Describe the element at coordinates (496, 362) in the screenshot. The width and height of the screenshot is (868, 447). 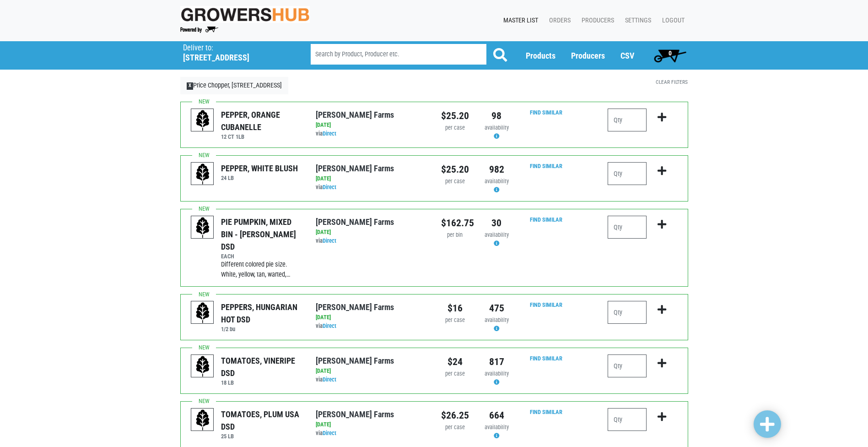
I see `div: 817` at that location.